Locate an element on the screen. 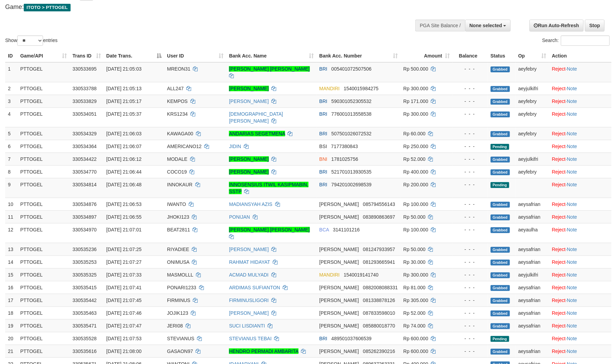  span: 330534051 is located at coordinates (84, 114).